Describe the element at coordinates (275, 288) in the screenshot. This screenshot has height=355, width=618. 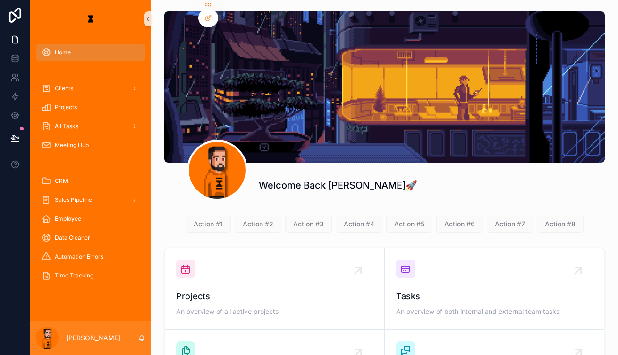
I see `a: ProjectsAn overview of all active projects` at that location.